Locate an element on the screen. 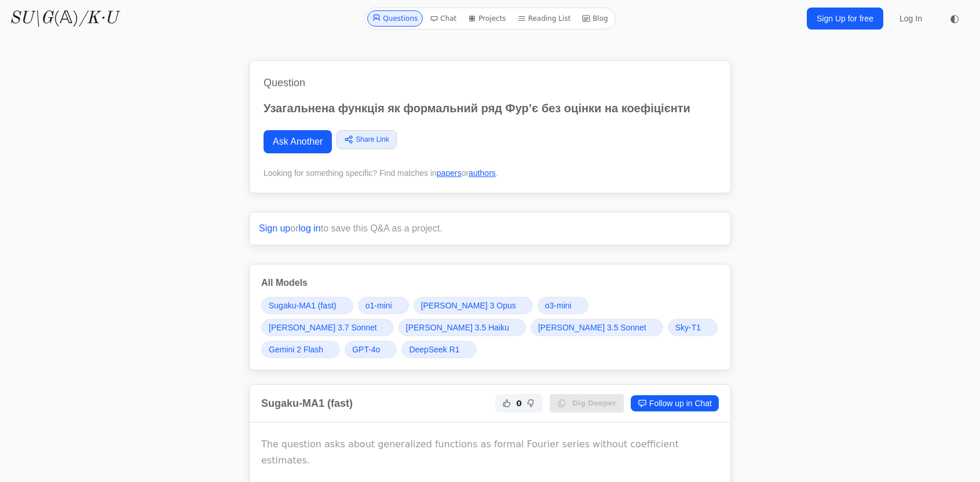 This screenshot has width=980, height=482. i: /K·U is located at coordinates (98, 19).